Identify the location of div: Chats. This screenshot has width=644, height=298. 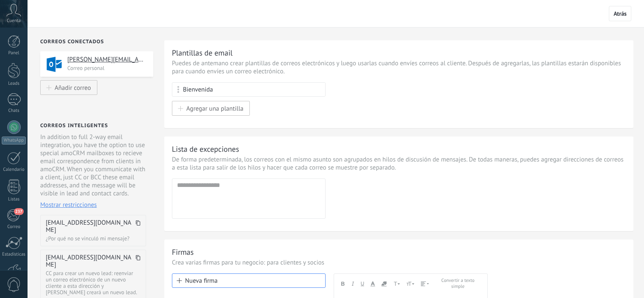
(14, 111).